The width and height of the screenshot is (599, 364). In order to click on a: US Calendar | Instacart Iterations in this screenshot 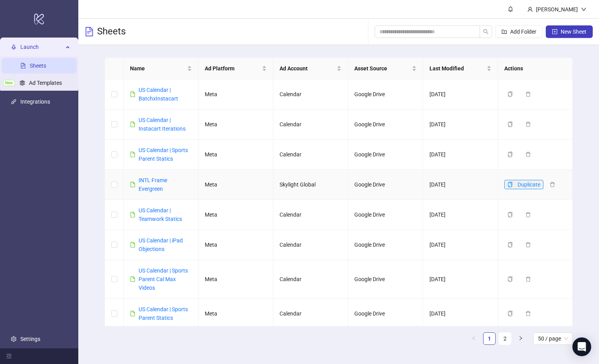, I will do `click(162, 125)`.